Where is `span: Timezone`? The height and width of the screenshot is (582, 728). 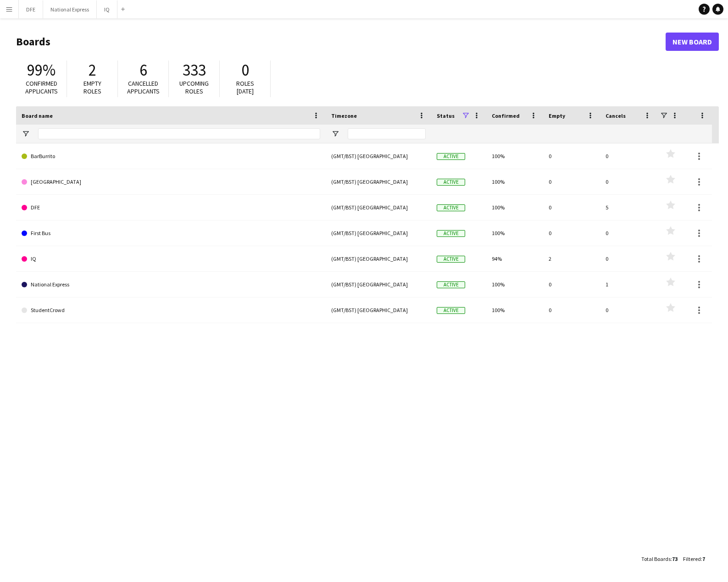 span: Timezone is located at coordinates (344, 116).